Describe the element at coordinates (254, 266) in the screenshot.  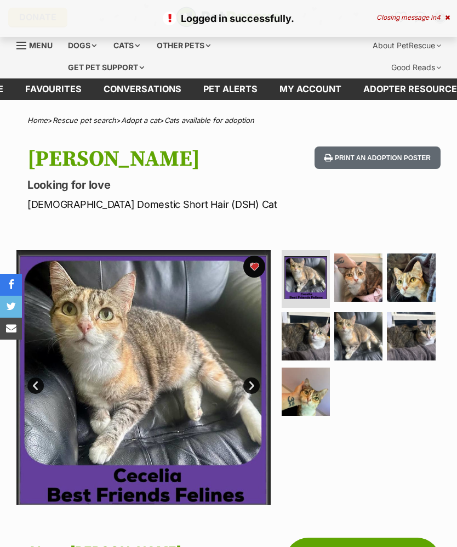
I see `button: favourite` at that location.